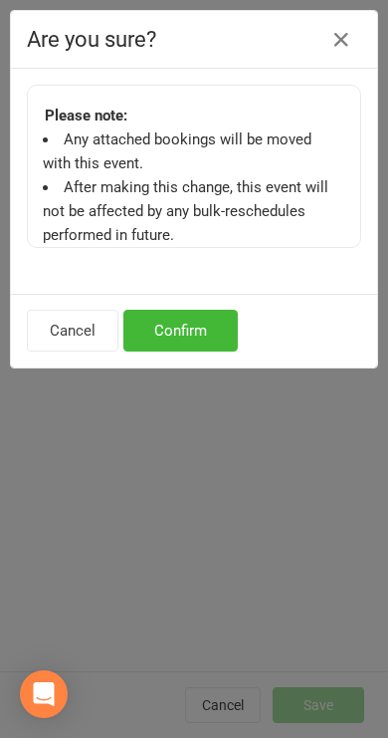 Image resolution: width=388 pixels, height=738 pixels. What do you see at coordinates (189, 211) in the screenshot?
I see `li: After making this change, this event will not be affected by any bulk-reschedules performed in fu...` at bounding box center [189, 211].